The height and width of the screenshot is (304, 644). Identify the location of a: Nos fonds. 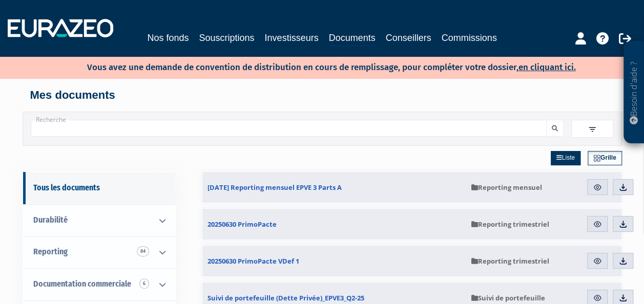
(167, 38).